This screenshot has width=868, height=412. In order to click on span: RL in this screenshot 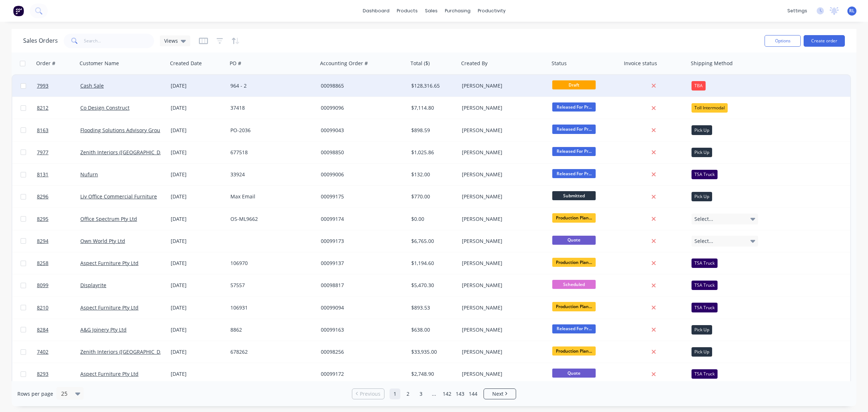, I will do `click(852, 11)`.